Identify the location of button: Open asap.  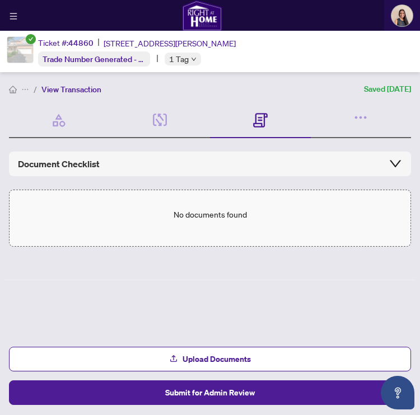
(397, 393).